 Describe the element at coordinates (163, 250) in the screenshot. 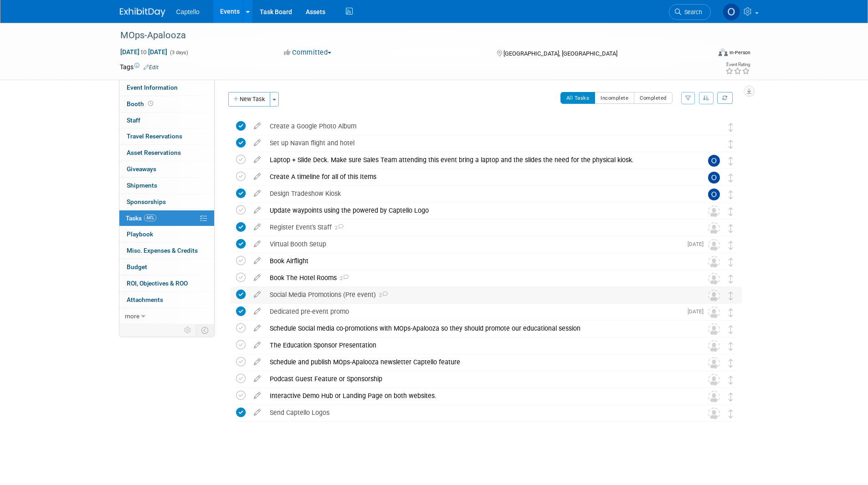

I see `span: Misc. Expenses & Credits` at that location.